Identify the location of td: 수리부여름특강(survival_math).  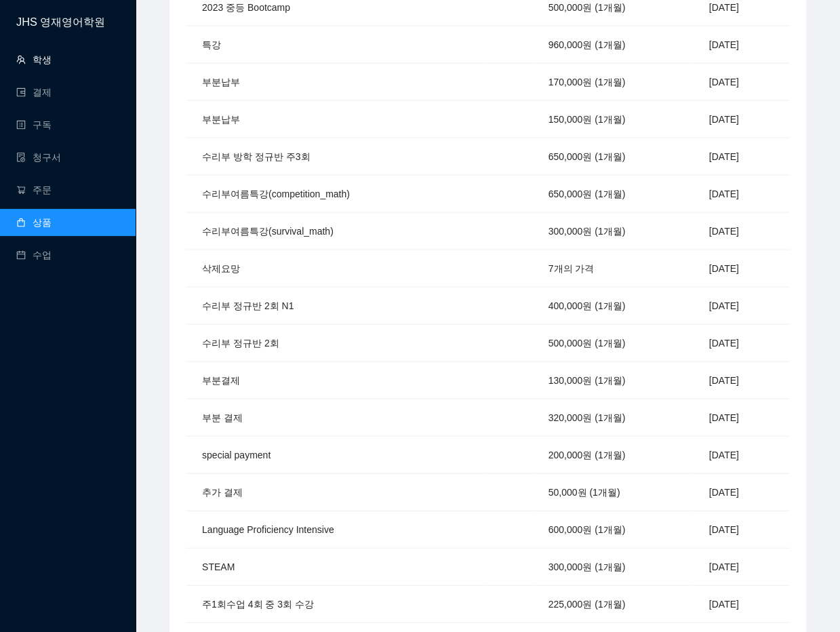
(335, 231).